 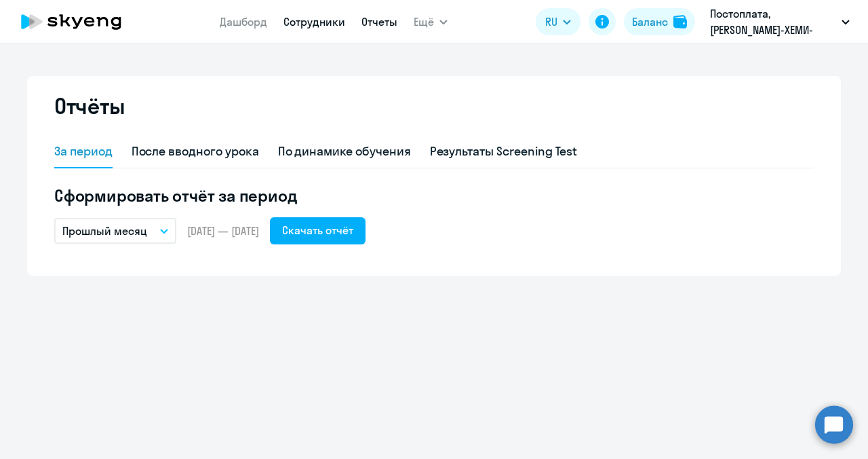 I want to click on img: balance, so click(x=680, y=22).